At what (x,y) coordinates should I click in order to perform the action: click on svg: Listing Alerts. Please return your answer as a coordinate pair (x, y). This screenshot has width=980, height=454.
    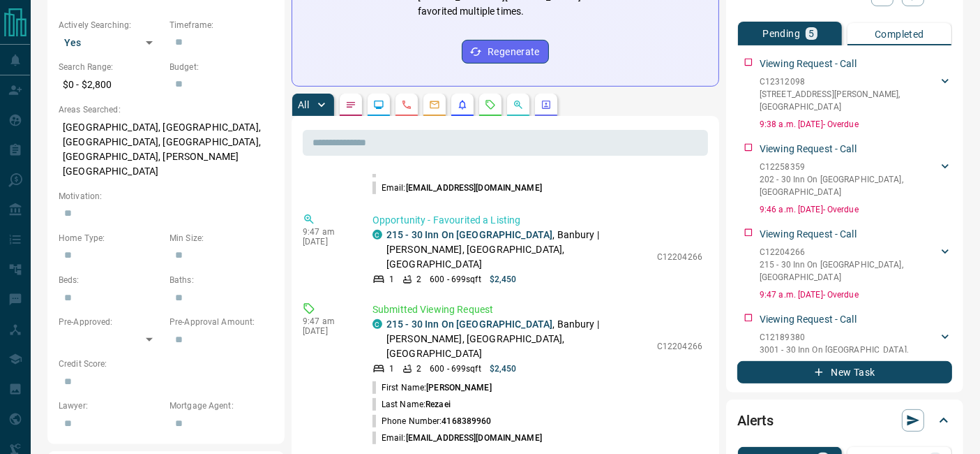
    Looking at the image, I should click on (462, 104).